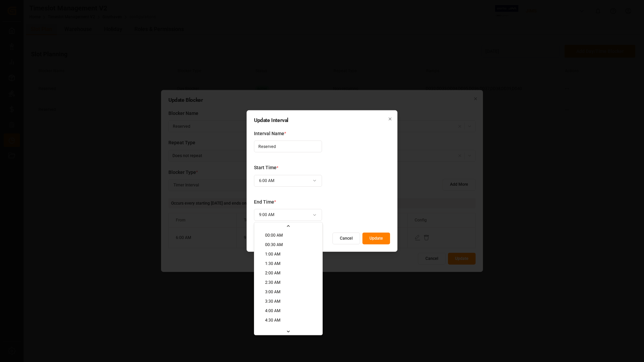  Describe the element at coordinates (273, 264) in the screenshot. I see `span: 1:30 AM` at that location.